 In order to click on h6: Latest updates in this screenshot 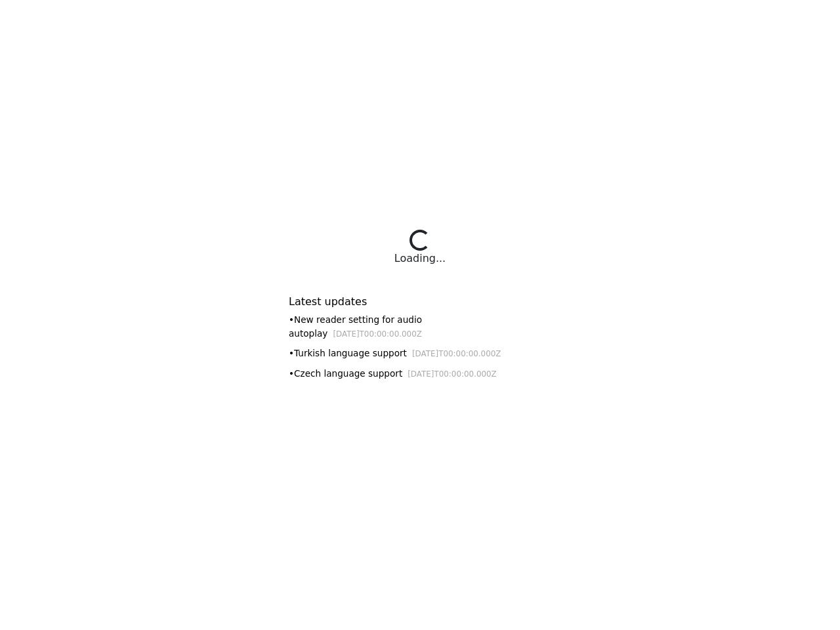, I will do `click(420, 301)`.